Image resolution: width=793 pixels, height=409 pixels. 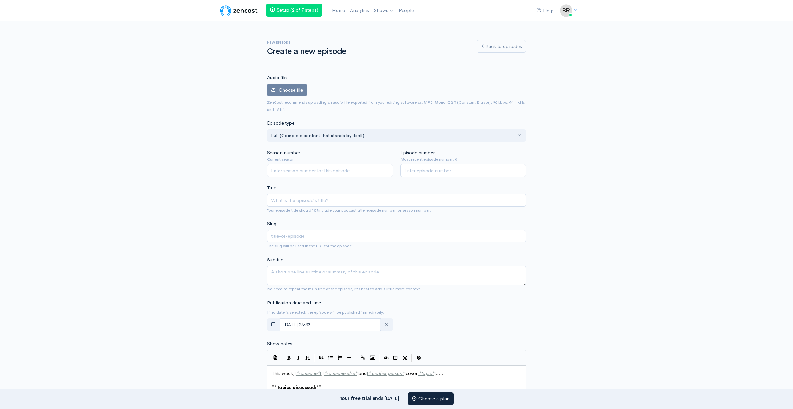 I want to click on label: Publication date and time, so click(x=294, y=303).